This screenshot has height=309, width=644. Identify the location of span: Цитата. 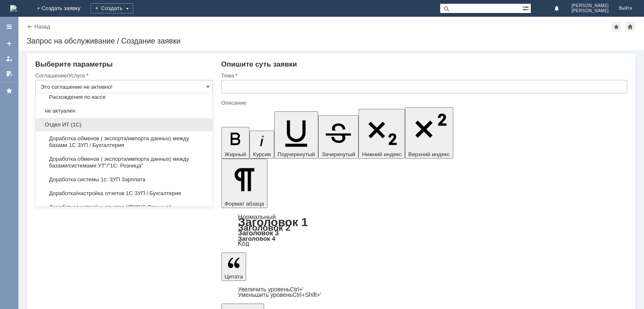
(234, 277).